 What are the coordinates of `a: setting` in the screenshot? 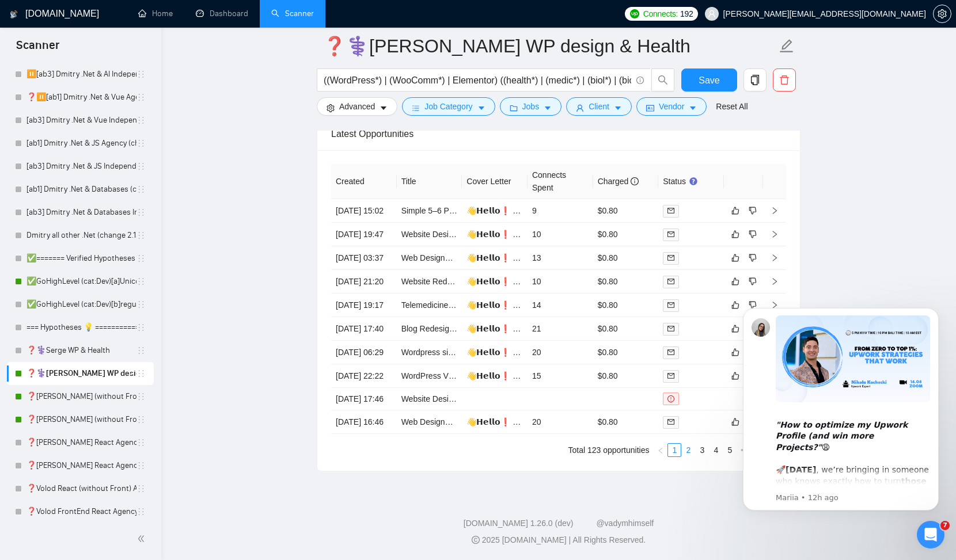 It's located at (942, 13).